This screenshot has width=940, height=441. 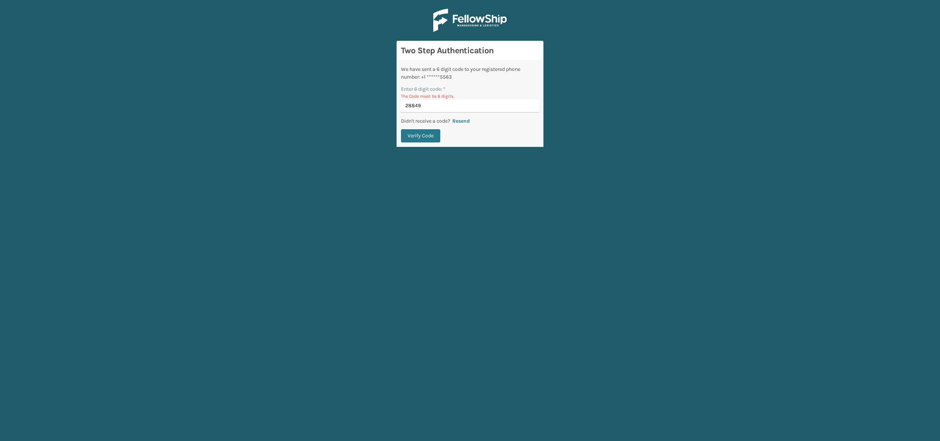 I want to click on h3: Two Step Authentication, so click(x=470, y=51).